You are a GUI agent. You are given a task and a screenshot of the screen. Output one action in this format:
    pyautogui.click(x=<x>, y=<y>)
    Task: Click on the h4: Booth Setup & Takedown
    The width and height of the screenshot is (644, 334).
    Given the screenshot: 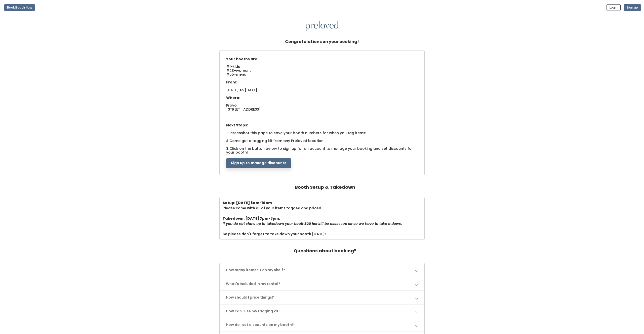 What is the action you would take?
    pyautogui.click(x=325, y=188)
    